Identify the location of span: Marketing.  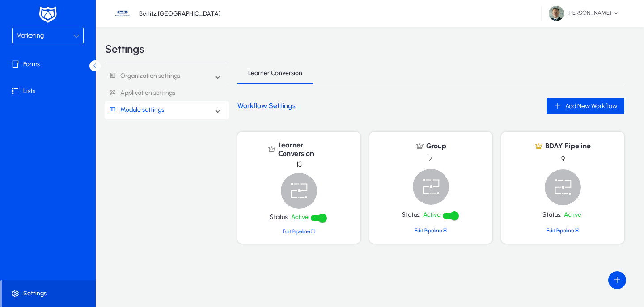
(30, 35).